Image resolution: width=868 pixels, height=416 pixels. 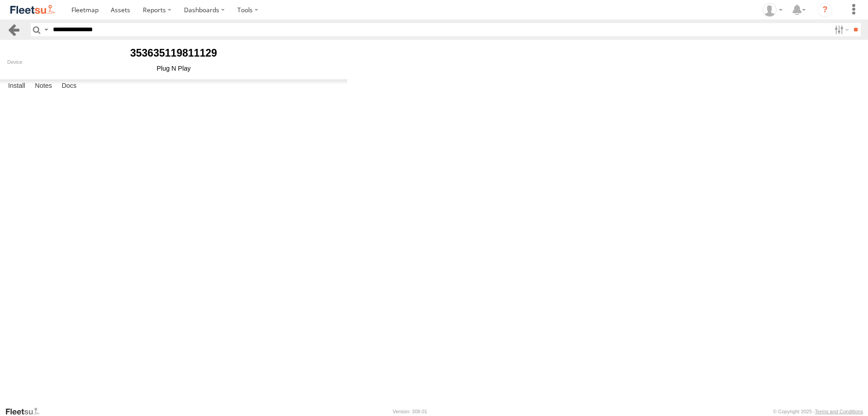 What do you see at coordinates (43, 86) in the screenshot?
I see `label: Notes` at bounding box center [43, 86].